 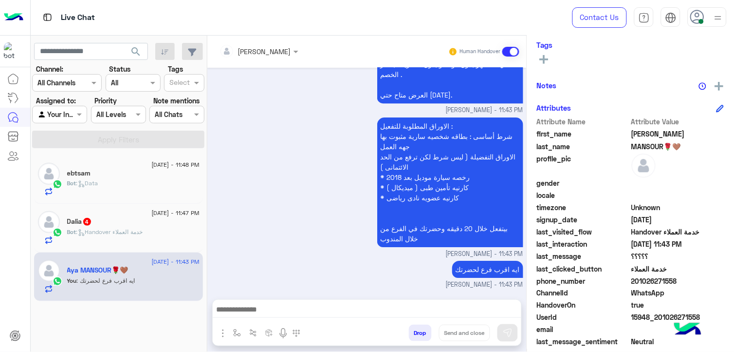 I want to click on img: send voice note, so click(x=283, y=333).